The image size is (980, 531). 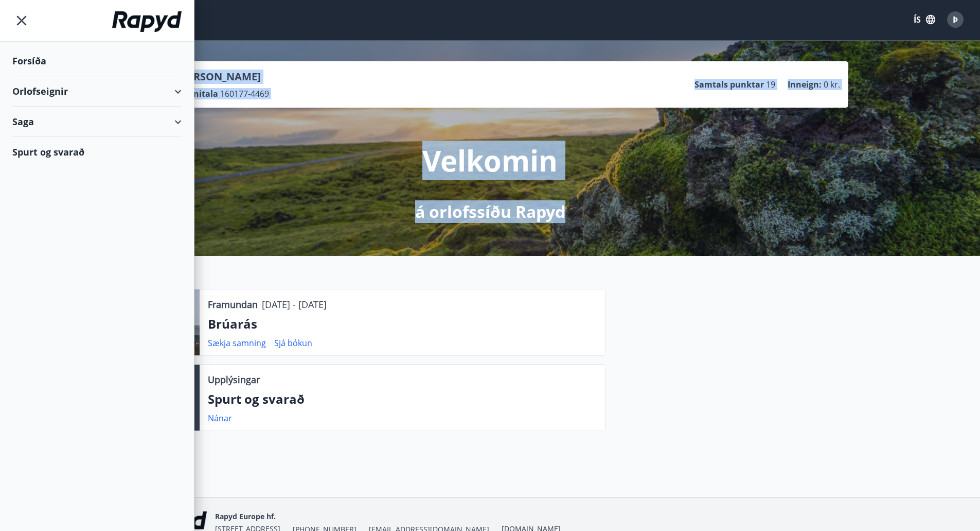 I want to click on span: Þ, so click(x=955, y=20).